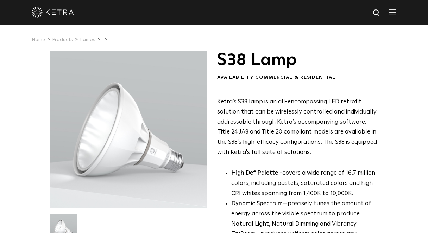 Image resolution: width=428 pixels, height=233 pixels. Describe the element at coordinates (304, 214) in the screenshot. I see `li: —precisely tunes the amount of energy across the visible spectrum to produce Natural Light, Natur...` at that location.